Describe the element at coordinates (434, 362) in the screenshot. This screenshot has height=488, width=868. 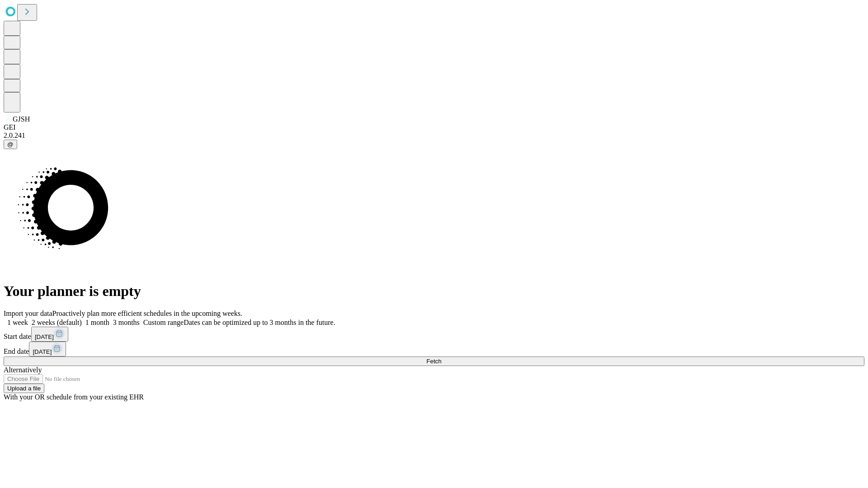
I see `span: Fetch` at that location.